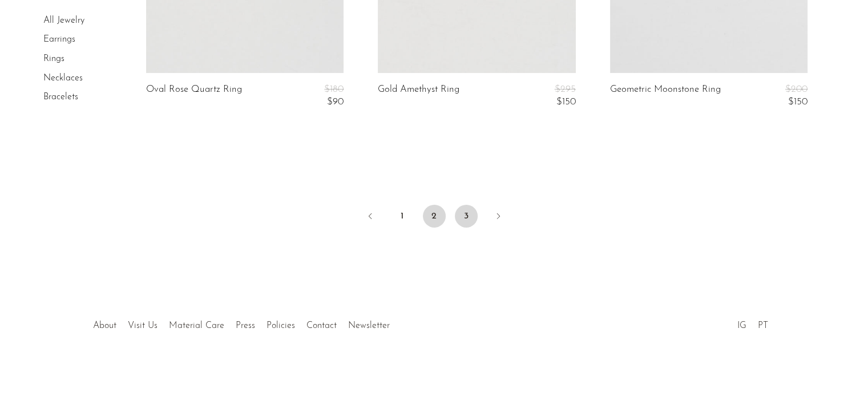 This screenshot has width=868, height=401. I want to click on a: IG, so click(742, 326).